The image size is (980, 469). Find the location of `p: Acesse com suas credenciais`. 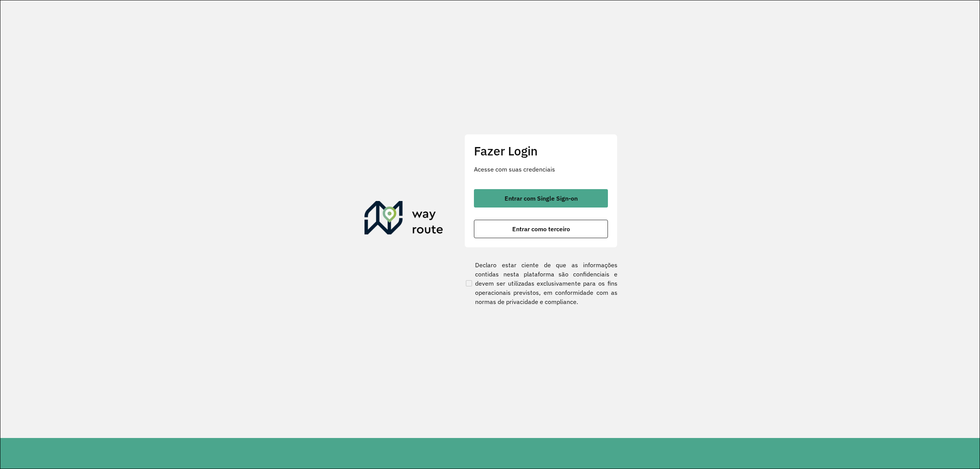

p: Acesse com suas credenciais is located at coordinates (540, 169).